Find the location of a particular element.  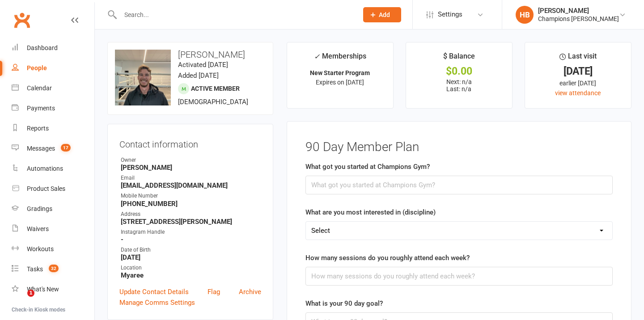

div: Dashboard is located at coordinates (42, 48).